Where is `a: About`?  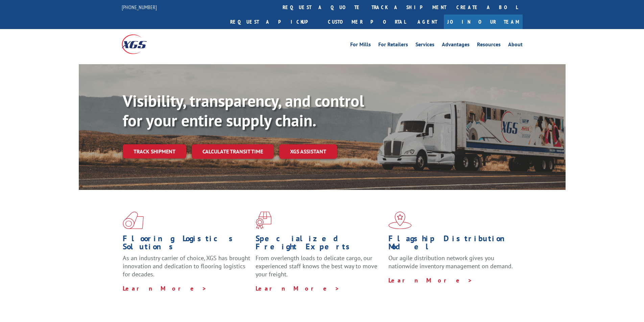 a: About is located at coordinates (515, 46).